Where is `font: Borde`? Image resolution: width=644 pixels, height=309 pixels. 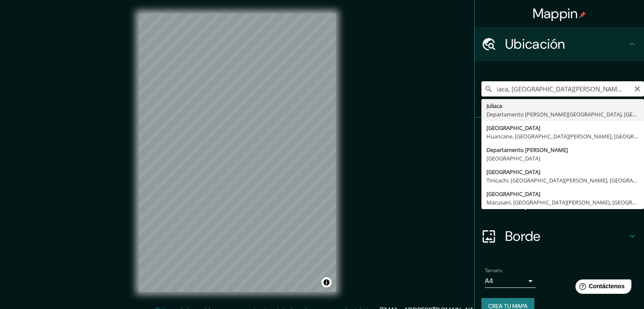
font: Borde is located at coordinates (523, 236).